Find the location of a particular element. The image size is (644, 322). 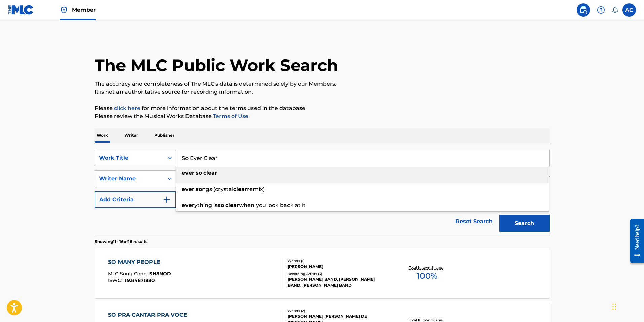

span: MLC Song Code : is located at coordinates (129, 274).